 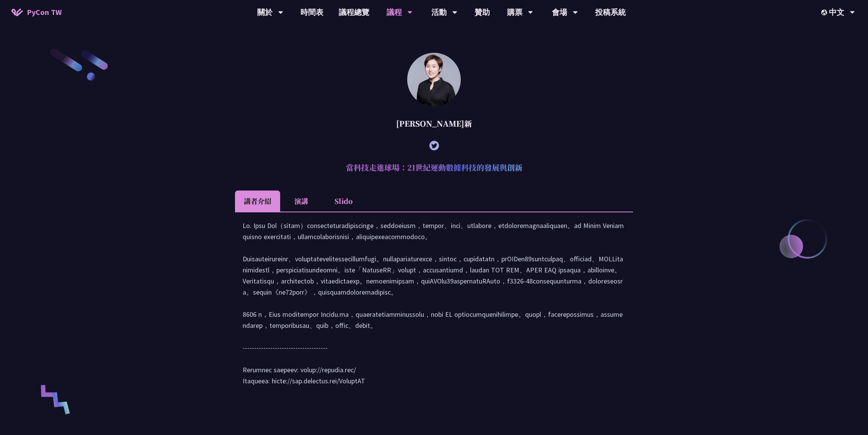 What do you see at coordinates (434, 168) in the screenshot?
I see `h2: 當科技走進球場：21世紀運動數據科技的發展與創新` at bounding box center [434, 168].